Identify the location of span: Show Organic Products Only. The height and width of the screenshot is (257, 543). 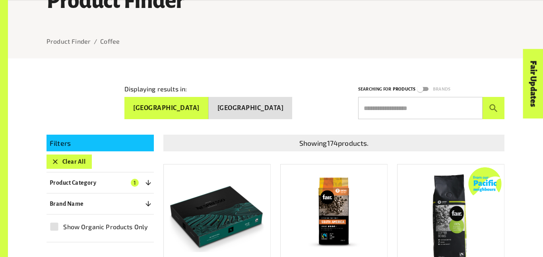
(105, 227).